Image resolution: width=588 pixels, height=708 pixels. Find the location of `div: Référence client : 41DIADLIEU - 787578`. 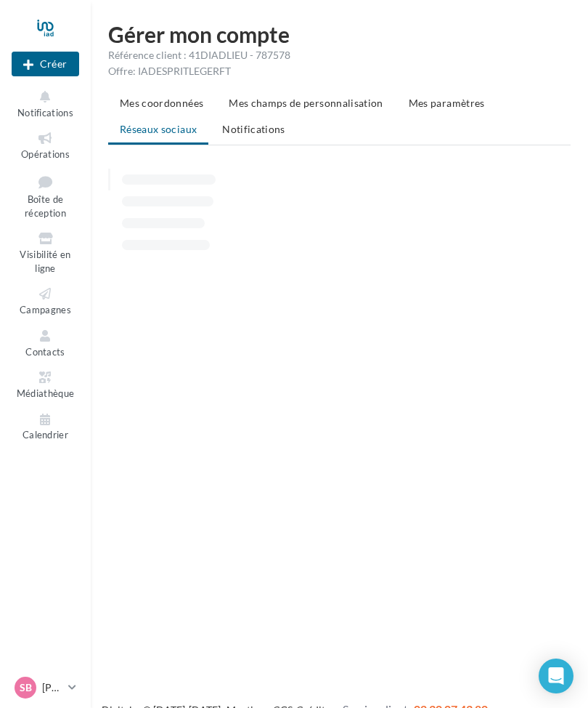

div: Référence client : 41DIADLIEU - 787578 is located at coordinates (339, 55).